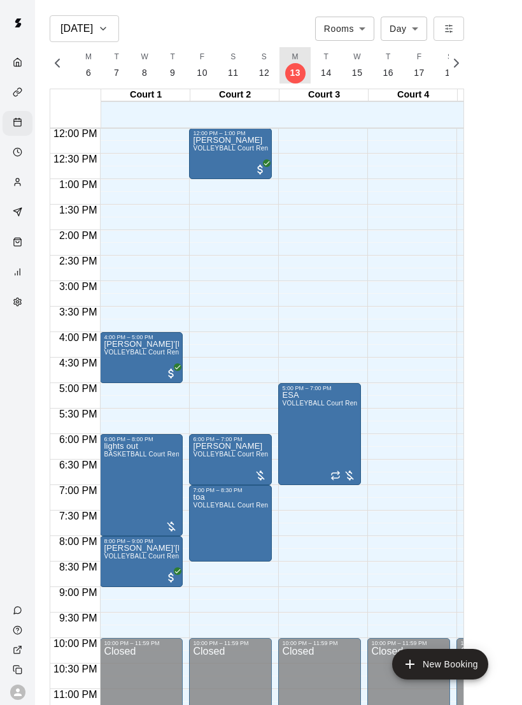 This screenshot has width=522, height=705. What do you see at coordinates (18, 669) in the screenshot?
I see `div: Copy public page link` at bounding box center [18, 669].